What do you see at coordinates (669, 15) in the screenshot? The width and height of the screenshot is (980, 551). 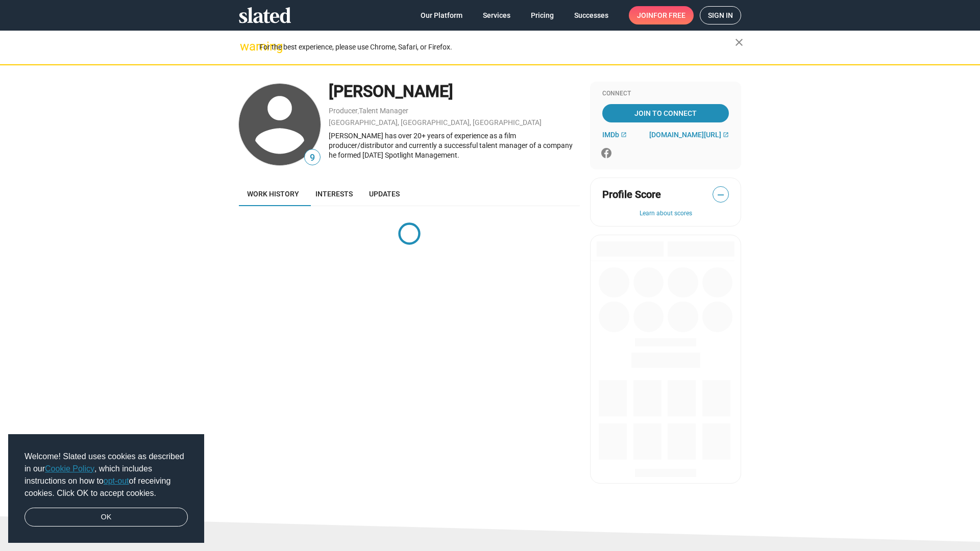 I see `span: for free` at bounding box center [669, 15].